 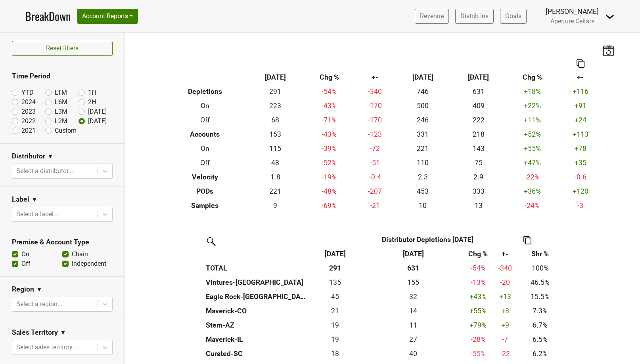 What do you see at coordinates (540, 325) in the screenshot?
I see `td: 6.7%` at bounding box center [540, 325].